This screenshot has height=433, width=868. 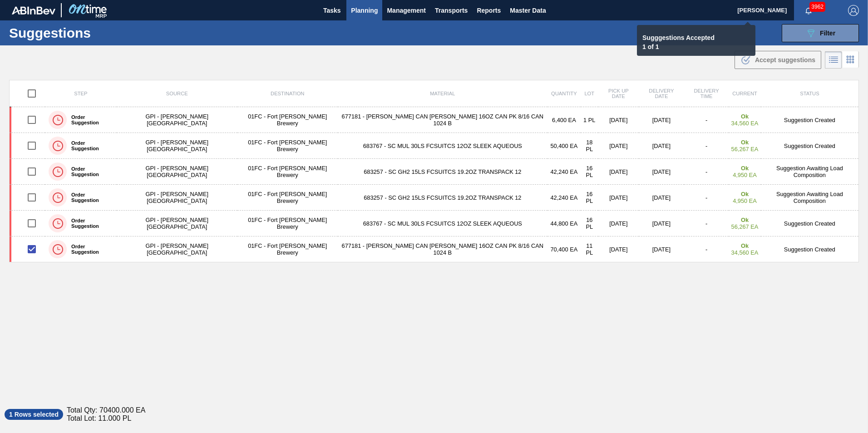 I want to click on td: 18 PL, so click(x=590, y=146).